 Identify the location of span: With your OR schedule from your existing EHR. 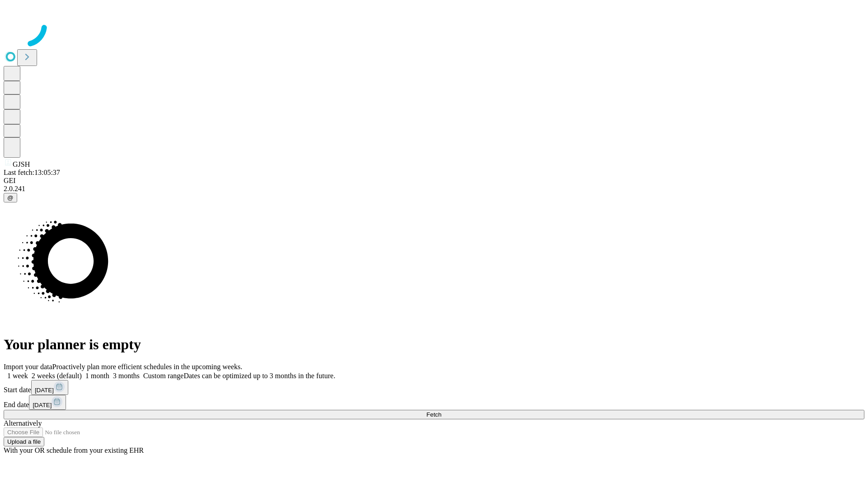
(74, 450).